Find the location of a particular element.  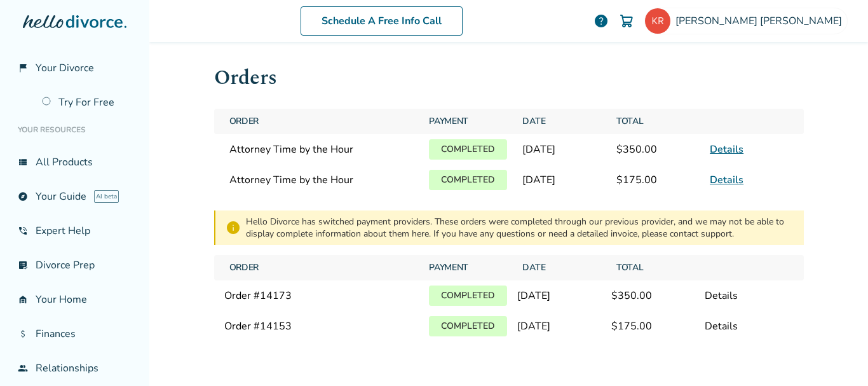

a: exploreYour GuideAI beta is located at coordinates (74, 196).